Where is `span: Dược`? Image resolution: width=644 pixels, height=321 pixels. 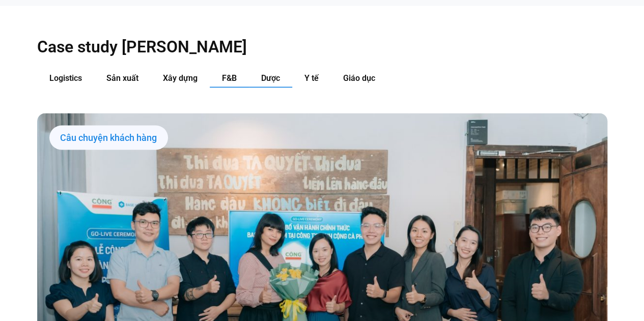 span: Dược is located at coordinates (271, 78).